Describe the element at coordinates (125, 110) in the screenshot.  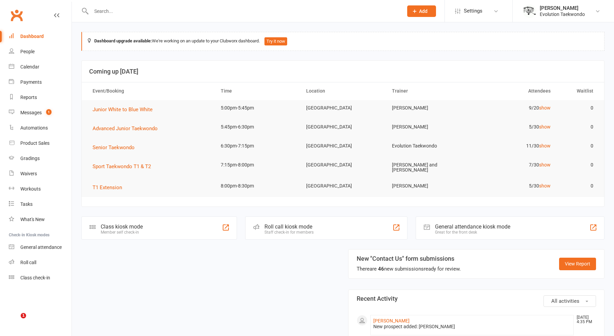
I see `button: Junior White to Blue White` at that location.